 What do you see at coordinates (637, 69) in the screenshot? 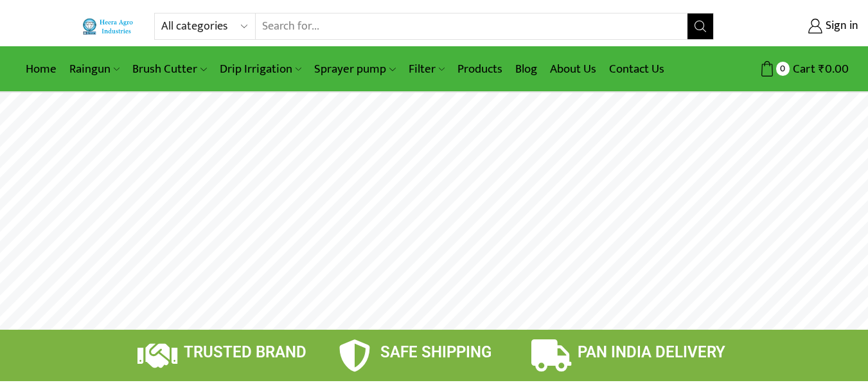
I see `a: Contact Us` at bounding box center [637, 69].